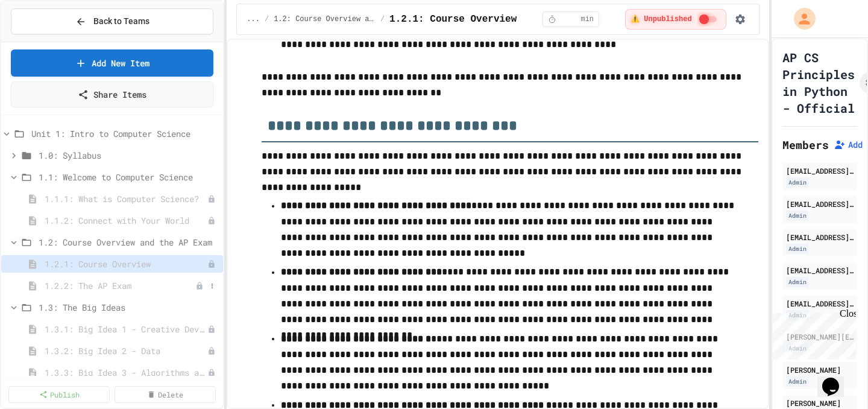 Image resolution: width=868 pixels, height=409 pixels. Describe the element at coordinates (112, 94) in the screenshot. I see `a: Share Items` at that location.